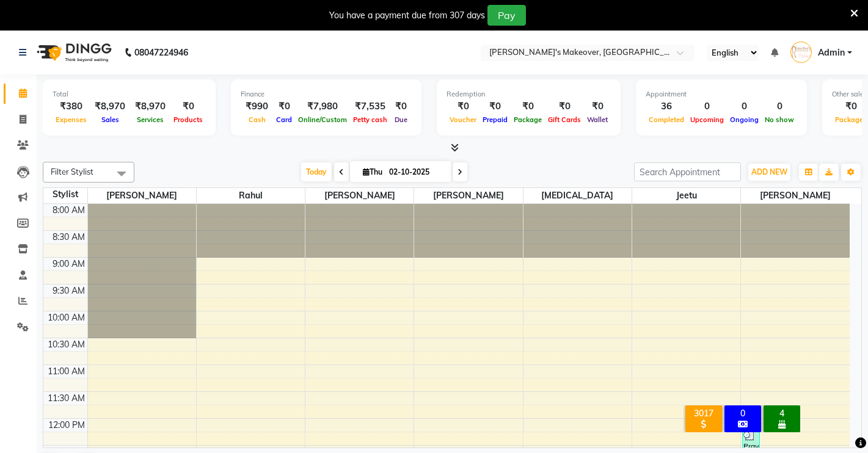 The image size is (868, 453). I want to click on span: Gift Cards, so click(564, 120).